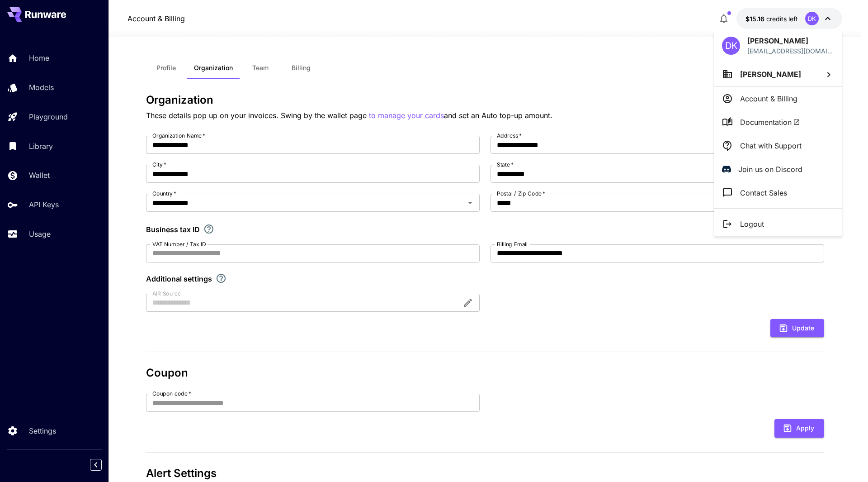 Image resolution: width=868 pixels, height=482 pixels. What do you see at coordinates (770, 146) in the screenshot?
I see `p: Chat with Support` at bounding box center [770, 146].